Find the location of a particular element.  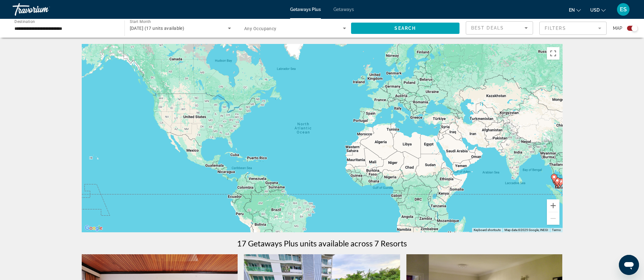

button: Zoom out is located at coordinates (553, 218).